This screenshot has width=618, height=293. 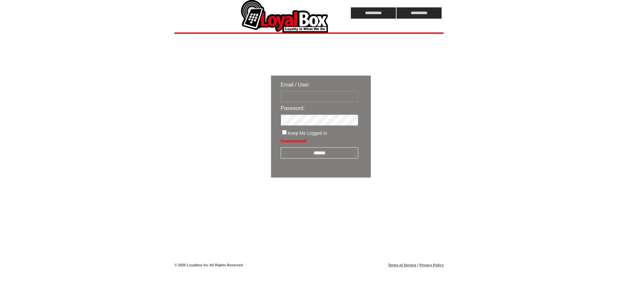 What do you see at coordinates (296, 85) in the screenshot?
I see `span: Email / User:` at bounding box center [296, 85].